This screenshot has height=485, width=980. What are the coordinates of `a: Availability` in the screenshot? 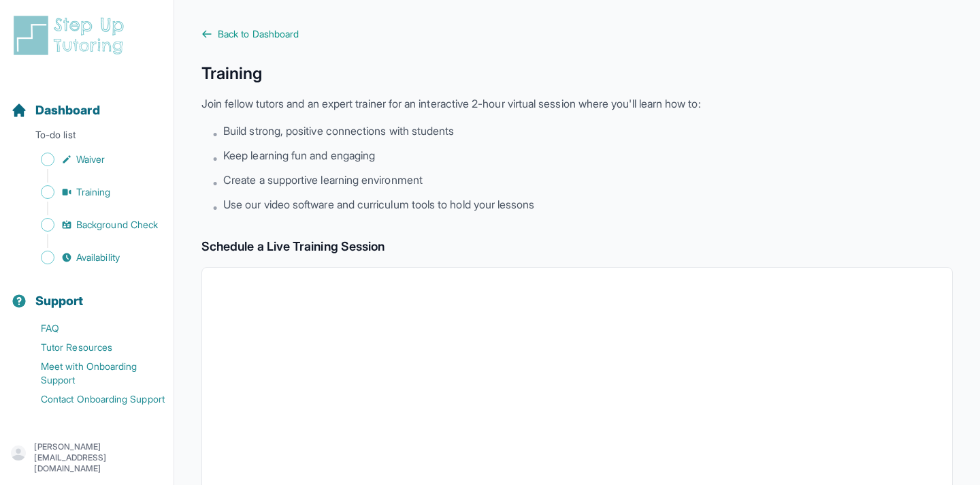 It's located at (92, 258).